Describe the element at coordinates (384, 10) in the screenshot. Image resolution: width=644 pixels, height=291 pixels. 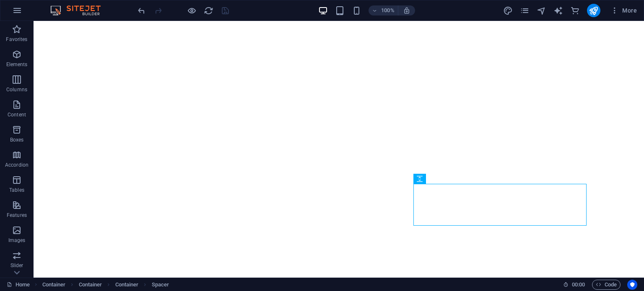
I see `button: 100%` at that location.